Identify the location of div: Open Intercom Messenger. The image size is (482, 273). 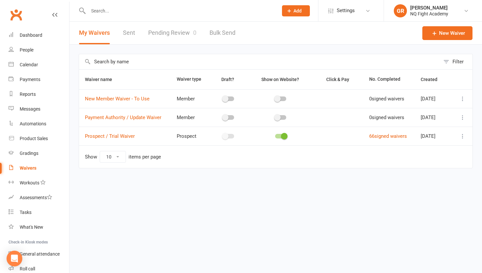
(14, 258).